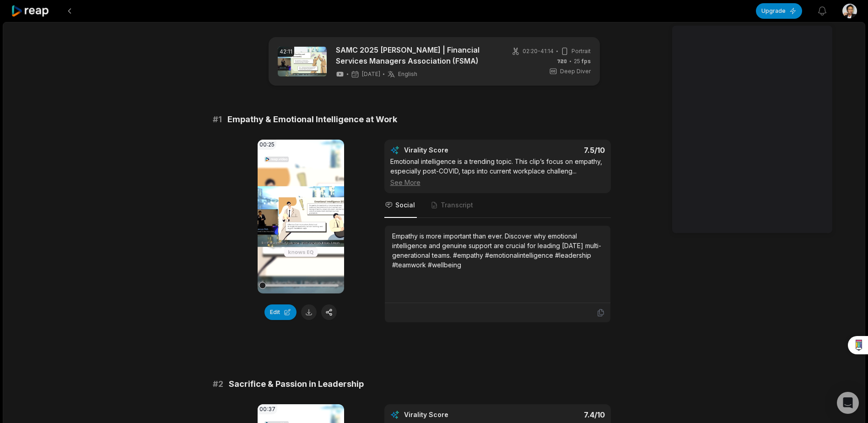 The image size is (868, 423). I want to click on div: Emotional intelligence is a trending topic. This clip’s focus on empathy, especially post-COVID, ..., so click(498, 171).